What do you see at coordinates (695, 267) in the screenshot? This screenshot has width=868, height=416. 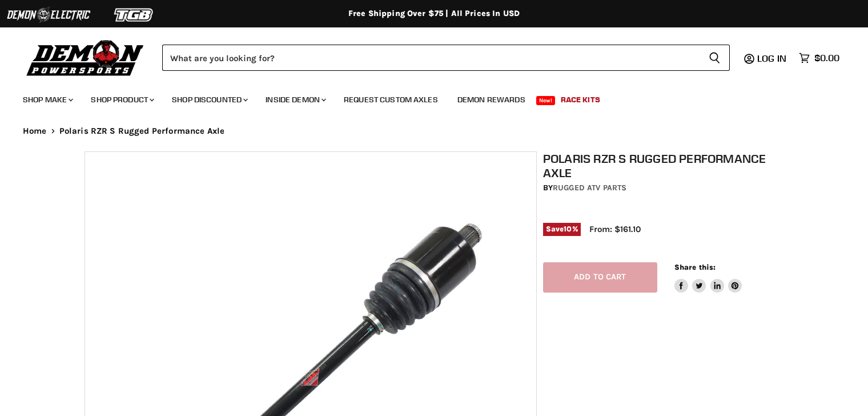 I see `span: Share this:` at bounding box center [695, 267].